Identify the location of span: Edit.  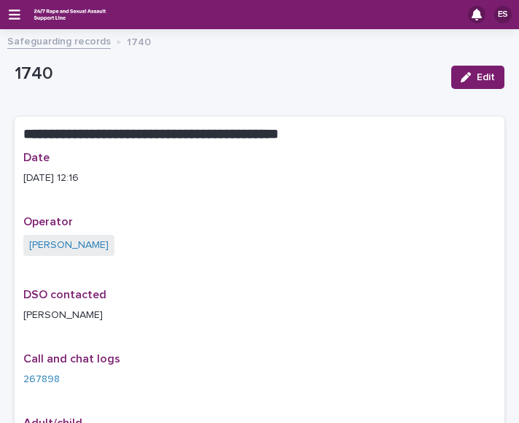
(486, 77).